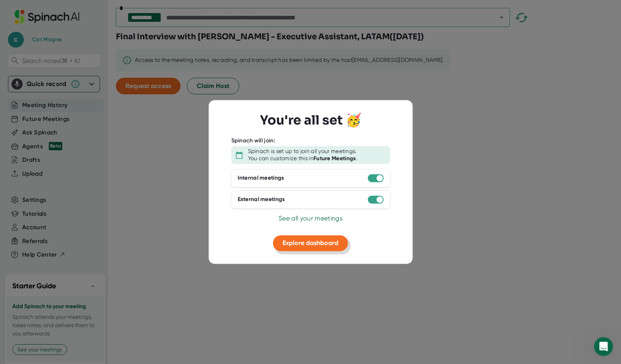  Describe the element at coordinates (262, 200) in the screenshot. I see `div: External meetings` at that location.